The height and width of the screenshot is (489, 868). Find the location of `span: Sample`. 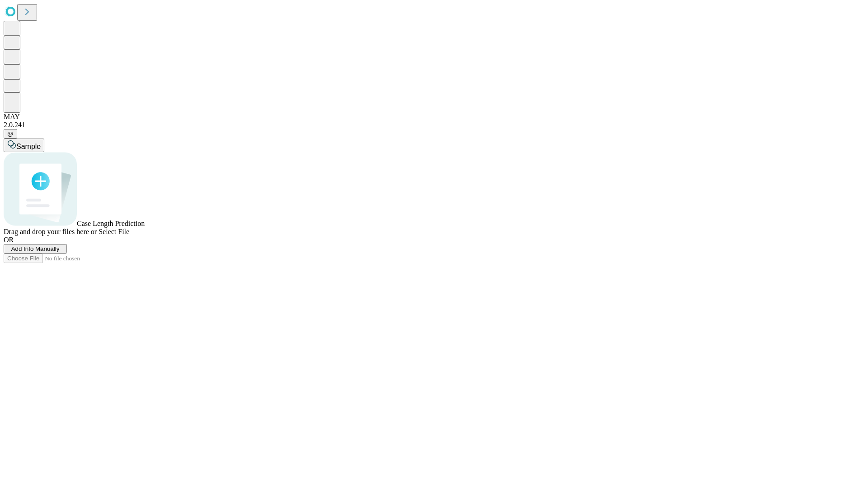

span: Sample is located at coordinates (29, 146).